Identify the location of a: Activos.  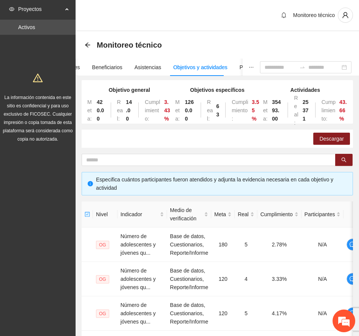
(26, 27).